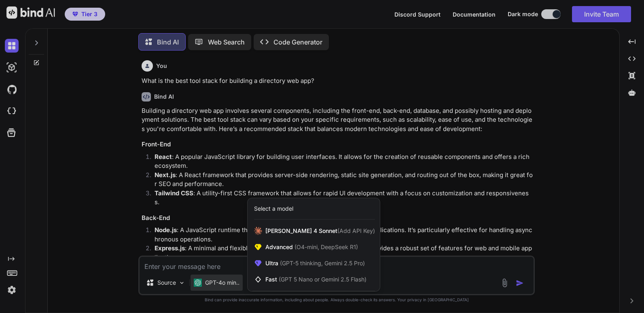 The image size is (644, 313). I want to click on span: (GPT-5 thinking, Gemini 2.5 Pro), so click(321, 263).